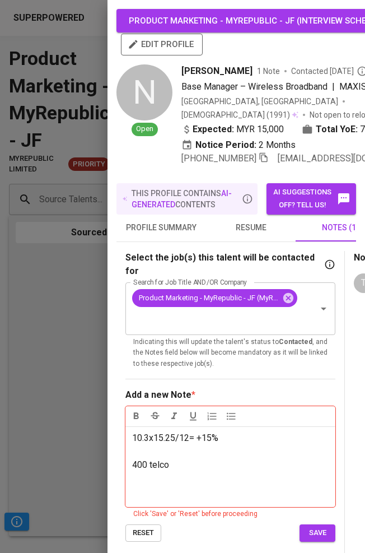 The height and width of the screenshot is (553, 365). What do you see at coordinates (209, 298) in the screenshot?
I see `span: Product Marketing - MyRepublic - JF (MyRepublic Limited)` at bounding box center [209, 298].